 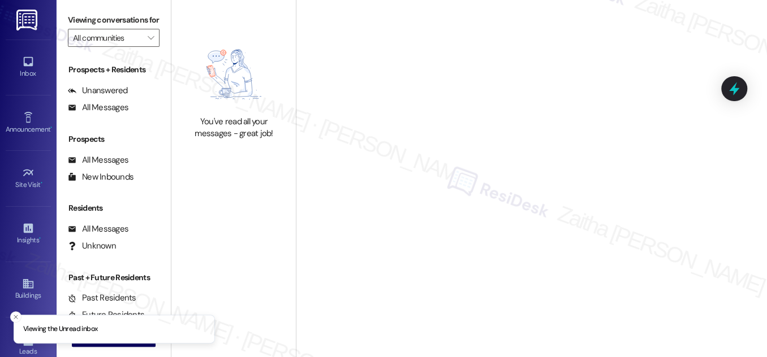 What do you see at coordinates (114, 208) in the screenshot?
I see `div: Residents` at bounding box center [114, 208].